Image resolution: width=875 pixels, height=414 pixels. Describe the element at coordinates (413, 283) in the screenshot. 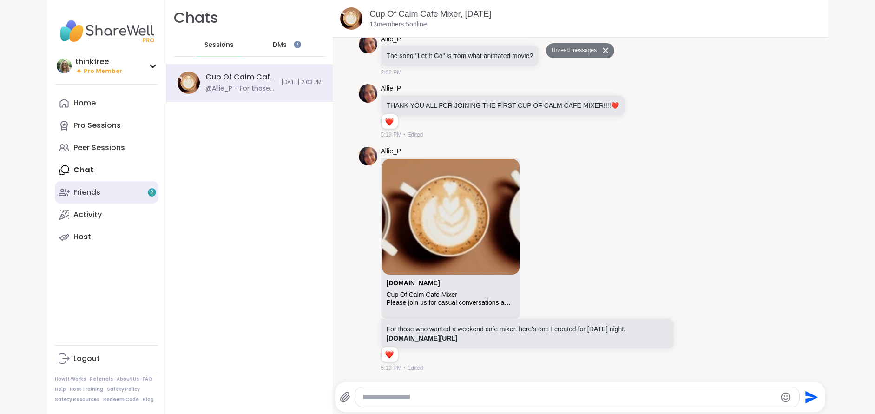

I see `a: Attachment` at that location.